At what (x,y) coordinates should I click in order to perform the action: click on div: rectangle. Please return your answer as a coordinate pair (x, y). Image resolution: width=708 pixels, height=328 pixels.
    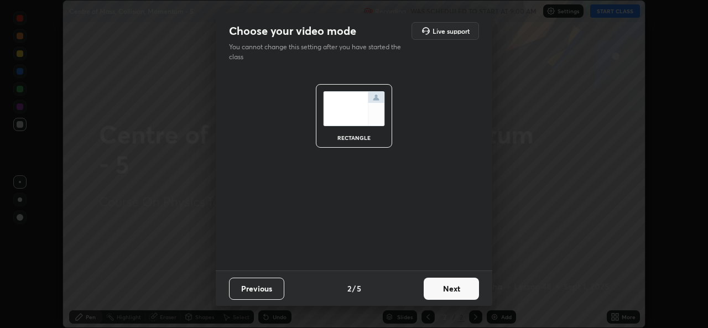
    Looking at the image, I should click on (354, 138).